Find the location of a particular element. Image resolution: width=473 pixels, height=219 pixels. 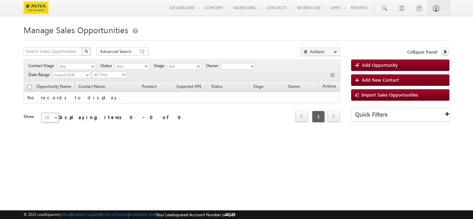

div: Show is located at coordinates (30, 117).